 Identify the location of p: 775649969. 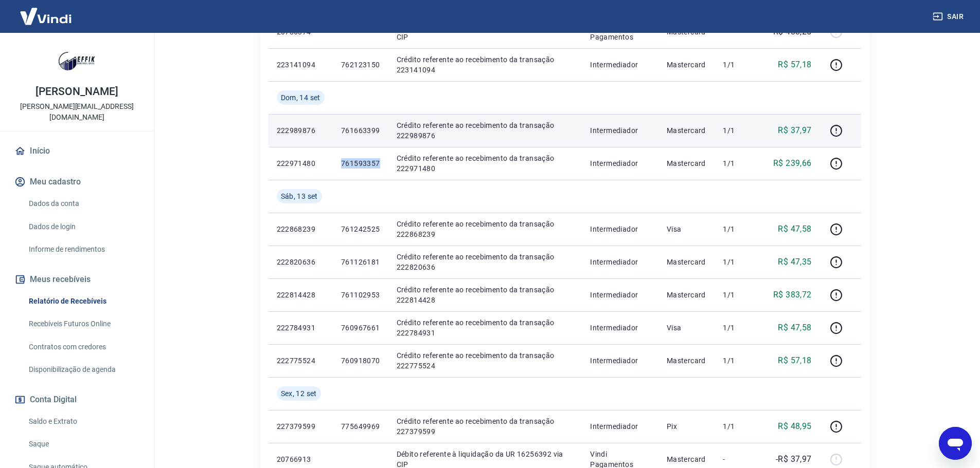
(361, 427).